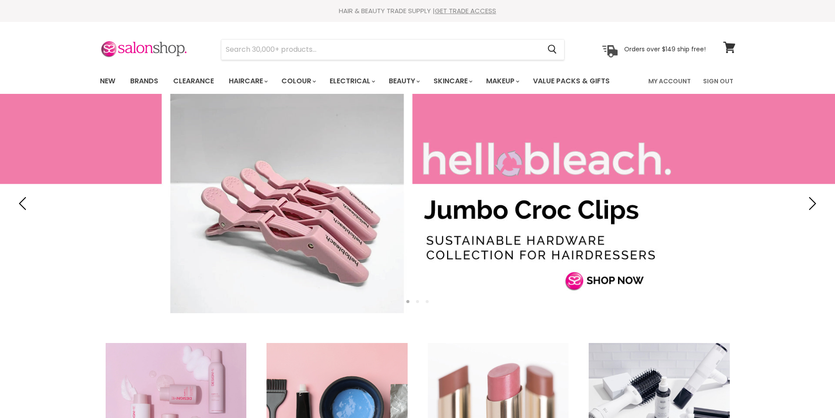  Describe the element at coordinates (381, 50) in the screenshot. I see `input: Search` at that location.